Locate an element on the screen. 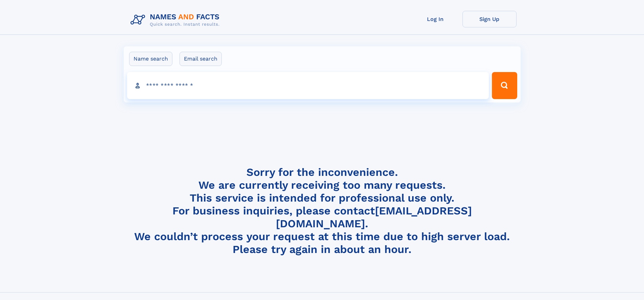 The image size is (644, 300). a: Log In is located at coordinates (435, 19).